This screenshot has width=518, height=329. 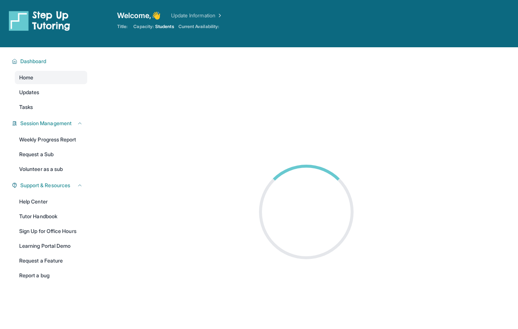 I want to click on span: Home, so click(x=26, y=78).